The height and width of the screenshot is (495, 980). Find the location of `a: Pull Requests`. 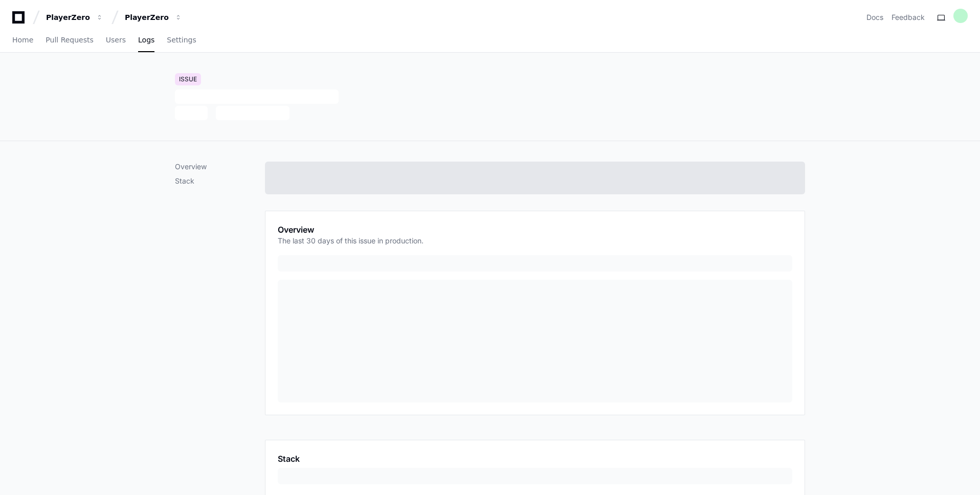

a: Pull Requests is located at coordinates (69, 41).